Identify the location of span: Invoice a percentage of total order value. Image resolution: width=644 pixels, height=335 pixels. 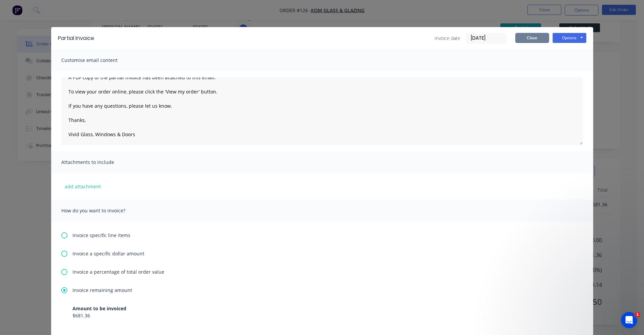
(118, 271).